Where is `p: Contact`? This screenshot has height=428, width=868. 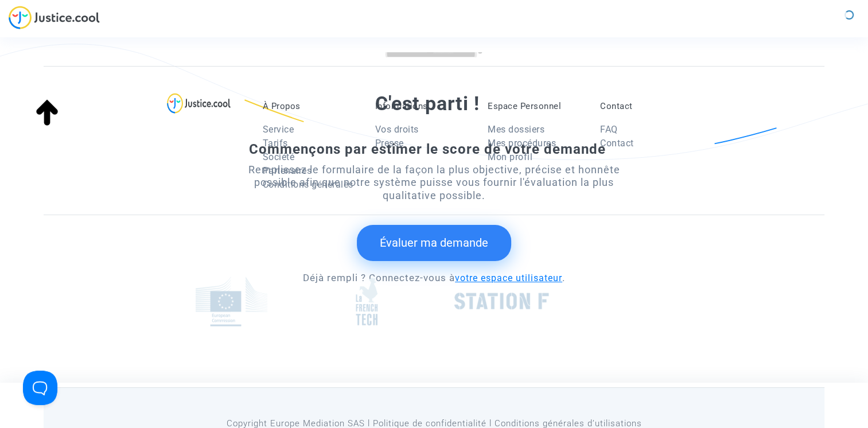
p: Contact is located at coordinates (648, 106).